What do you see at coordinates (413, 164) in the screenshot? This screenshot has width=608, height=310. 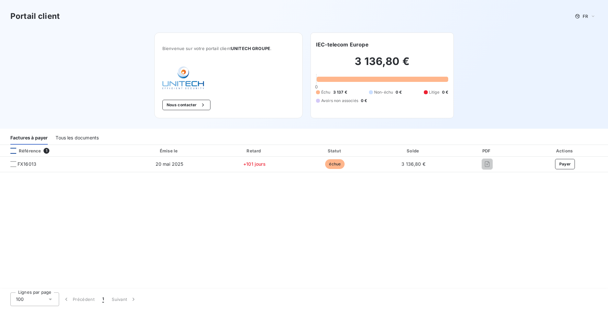 I see `span: 3 136,80 €` at bounding box center [413, 164].